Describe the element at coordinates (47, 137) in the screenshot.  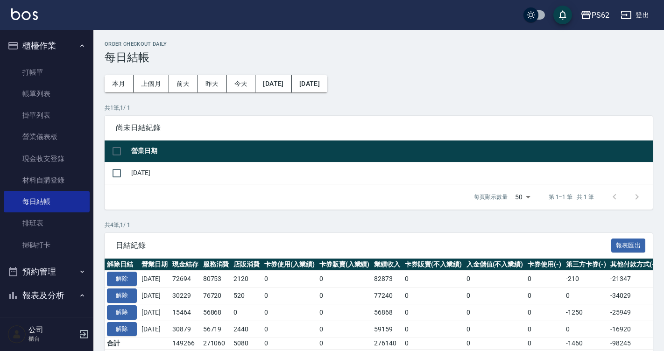
I see `a: 營業儀表板` at that location.